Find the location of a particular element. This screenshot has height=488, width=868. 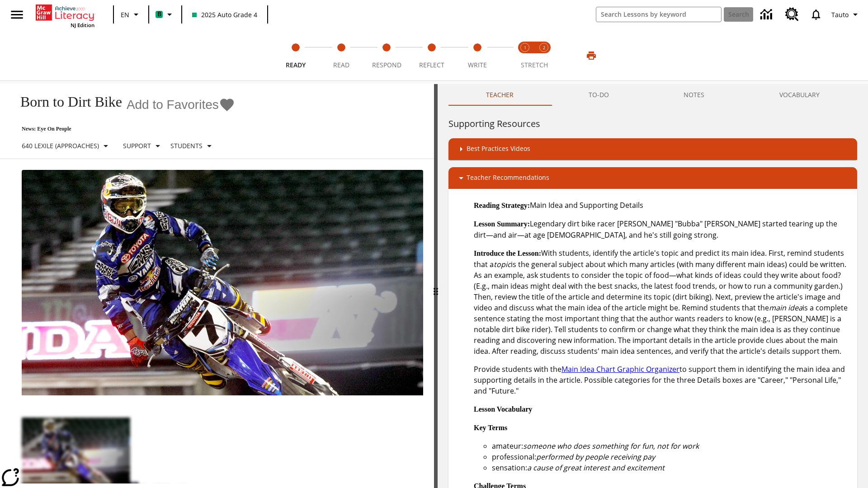

p: Provide students with the to support them in identifying the main idea and supporting details in ... is located at coordinates (662, 380).